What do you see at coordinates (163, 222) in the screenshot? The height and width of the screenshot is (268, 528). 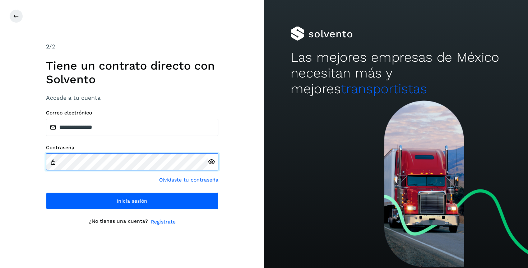 I see `a: Regístrate` at bounding box center [163, 222].